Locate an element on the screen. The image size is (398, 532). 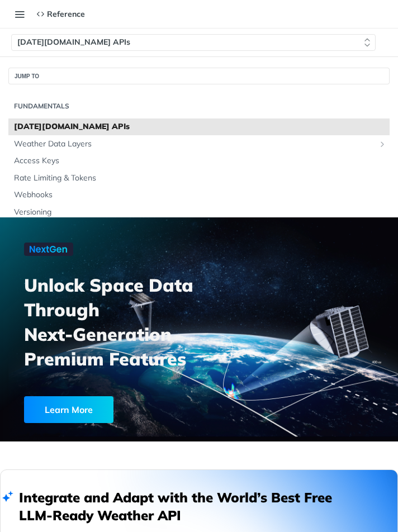
button: Toggle navigation menu is located at coordinates (20, 14).